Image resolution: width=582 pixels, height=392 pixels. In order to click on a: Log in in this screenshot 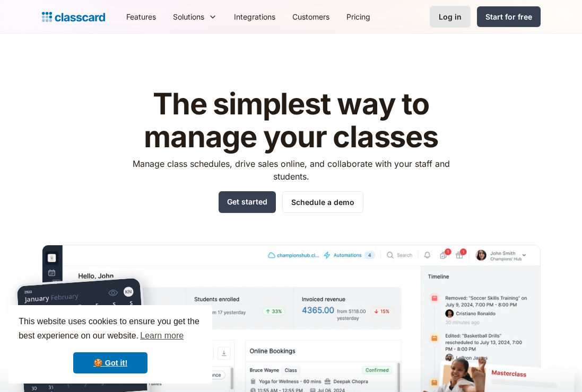, I will do `click(450, 16)`.